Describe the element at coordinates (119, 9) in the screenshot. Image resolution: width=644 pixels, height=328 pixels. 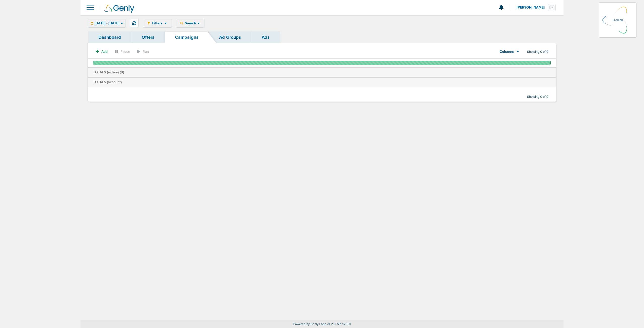
I see `img: Genly` at that location.